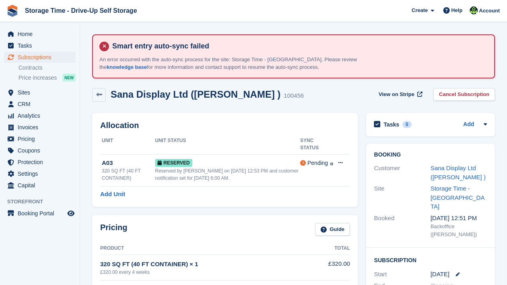 This screenshot has height=285, width=507. What do you see at coordinates (42, 151) in the screenshot?
I see `span: Coupons` at bounding box center [42, 151].